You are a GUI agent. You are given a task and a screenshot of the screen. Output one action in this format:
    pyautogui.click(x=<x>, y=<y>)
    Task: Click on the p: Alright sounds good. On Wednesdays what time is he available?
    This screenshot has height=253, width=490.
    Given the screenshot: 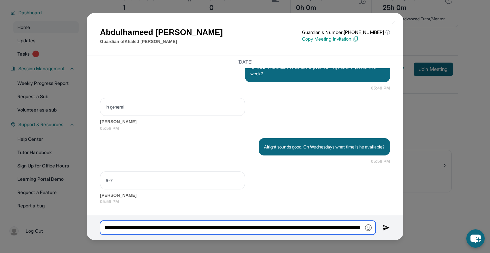 What is the action you would take?
    pyautogui.click(x=324, y=147)
    